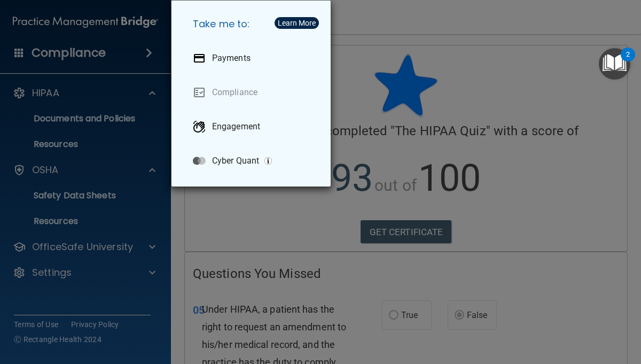 The height and width of the screenshot is (364, 641). I want to click on p: Payments, so click(231, 58).